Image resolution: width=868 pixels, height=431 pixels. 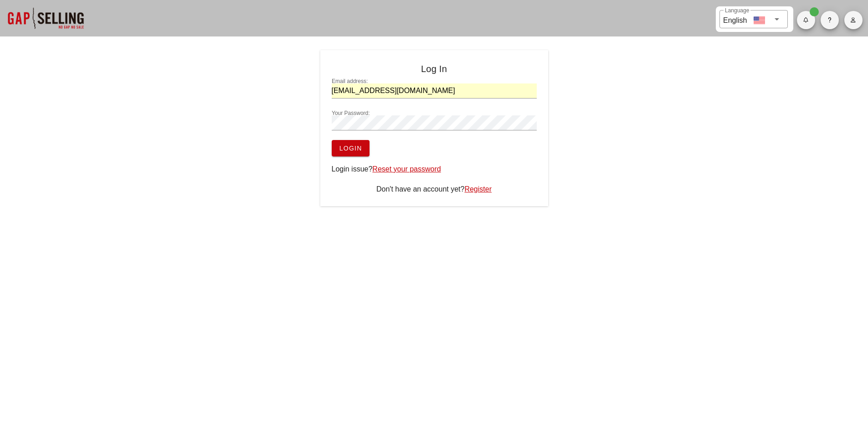 I want to click on a: Reset your password, so click(x=407, y=169).